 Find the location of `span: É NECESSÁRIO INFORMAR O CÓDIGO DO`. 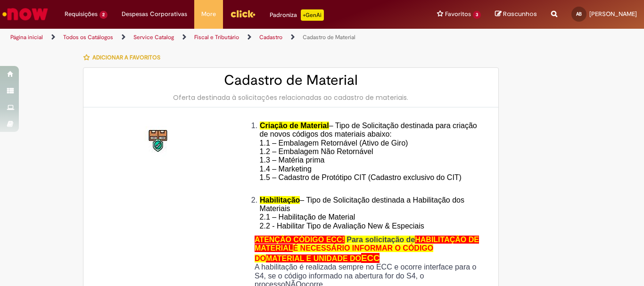

span: É NECESSÁRIO INFORMAR O CÓDIGO DO is located at coordinates (344, 253).